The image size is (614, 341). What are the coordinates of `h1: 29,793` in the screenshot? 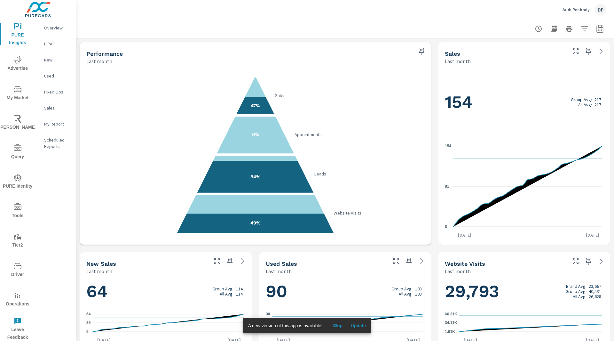 It's located at (524, 291).